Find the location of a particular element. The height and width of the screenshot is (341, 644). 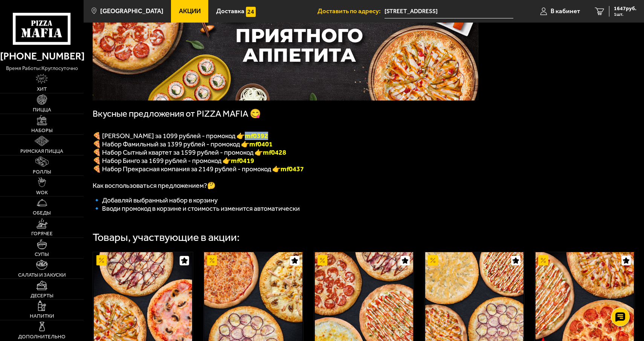

span: Доставка is located at coordinates (230, 11).